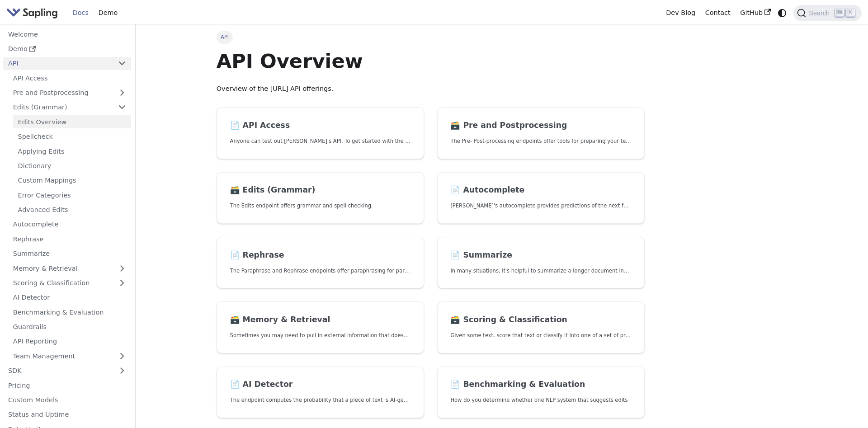 The width and height of the screenshot is (868, 428). What do you see at coordinates (540, 263) in the screenshot?
I see `a: 📄️ SummarizeIn many situations, it's helpful to summarize a longer document into a shorter, more ...` at bounding box center [540, 263].